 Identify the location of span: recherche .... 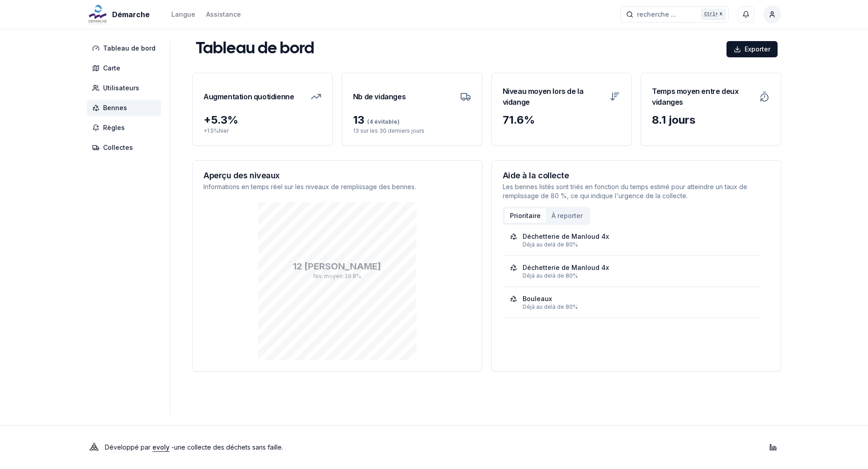
(656, 15).